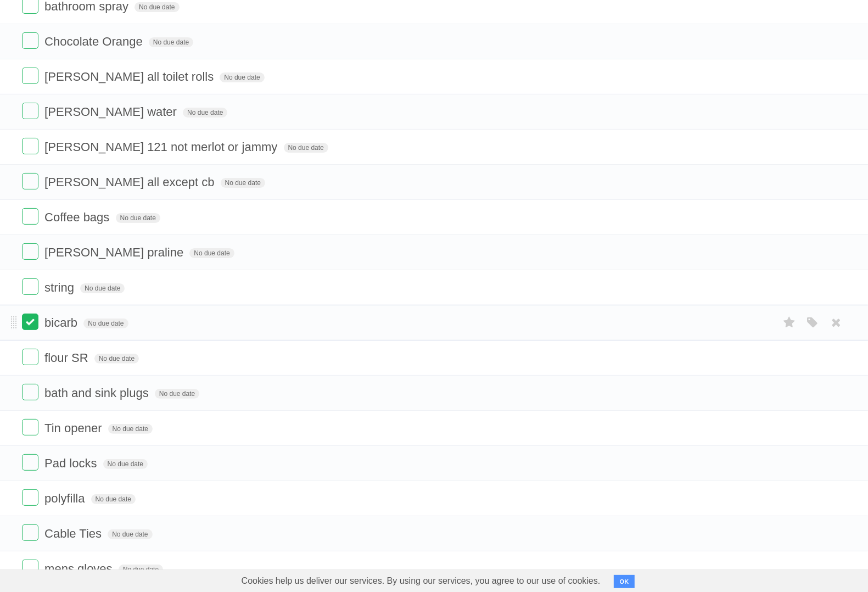 This screenshot has width=868, height=592. I want to click on span: mens gloves, so click(80, 568).